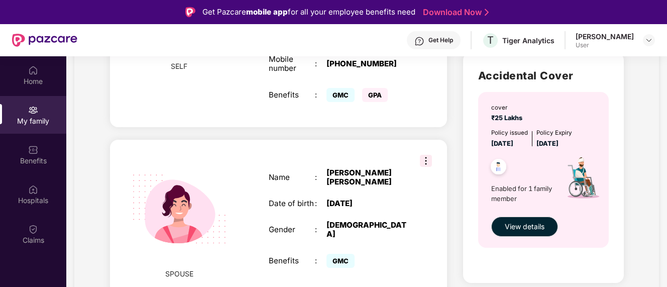  What do you see at coordinates (508, 107) in the screenshot?
I see `div: cover` at bounding box center [508, 107].